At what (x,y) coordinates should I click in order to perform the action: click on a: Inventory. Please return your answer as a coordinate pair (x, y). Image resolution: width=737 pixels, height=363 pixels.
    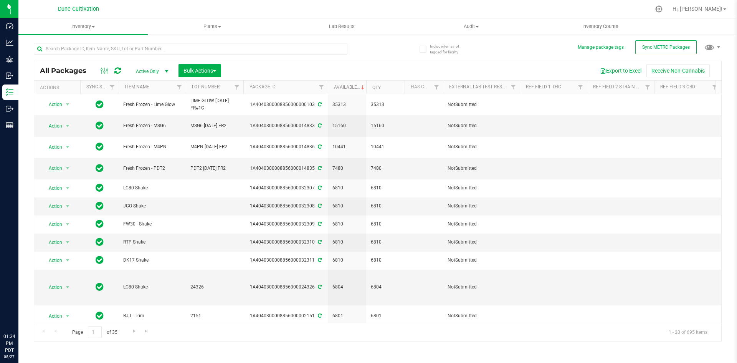
    Looking at the image, I should click on (83, 27).